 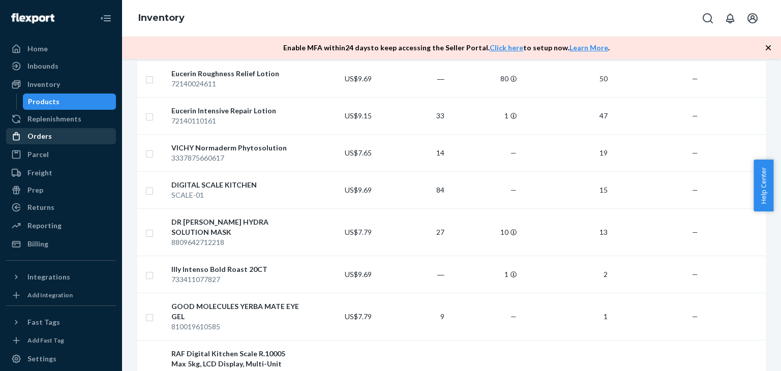 I want to click on div: Orders, so click(x=40, y=136).